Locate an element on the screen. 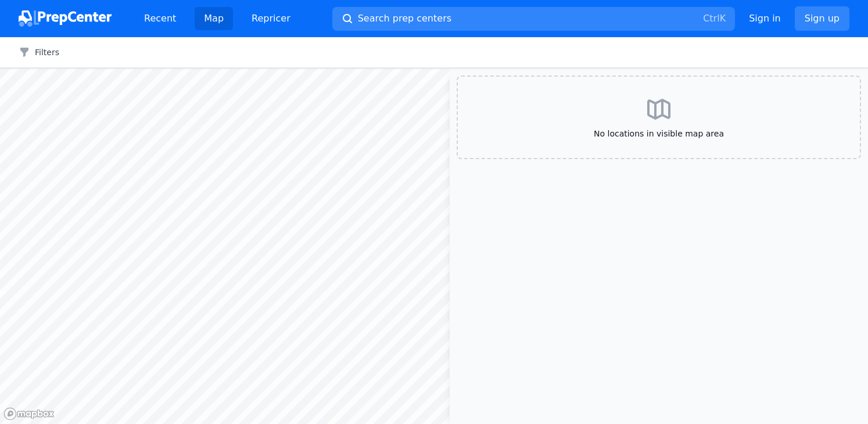  a: Recent is located at coordinates (160, 18).